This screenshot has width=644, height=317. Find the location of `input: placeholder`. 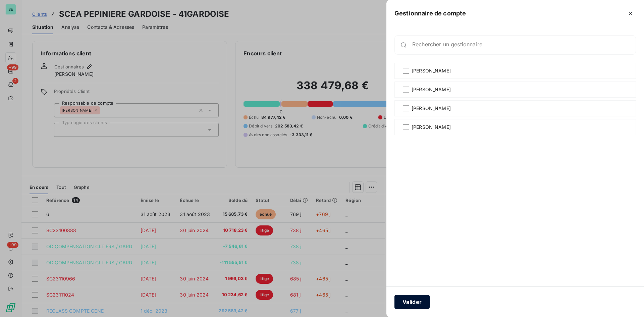

input: placeholder is located at coordinates (524, 45).